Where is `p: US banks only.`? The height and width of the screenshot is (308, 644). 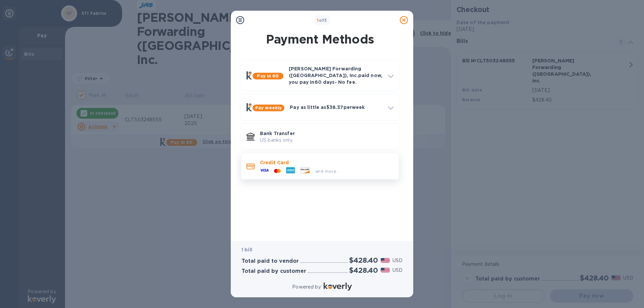 p: US banks only. is located at coordinates (327, 140).